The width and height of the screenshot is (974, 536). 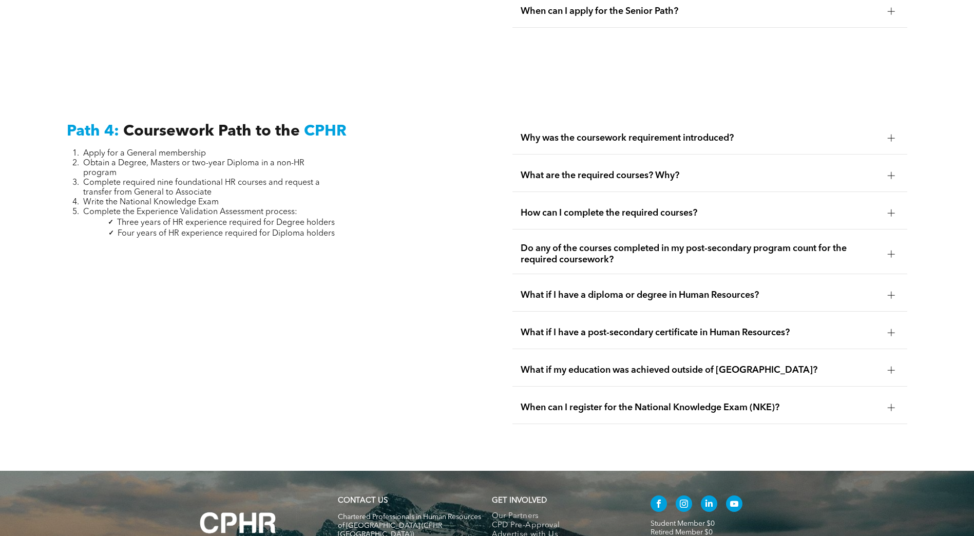 What do you see at coordinates (709, 505) in the screenshot?
I see `a: linkedin` at bounding box center [709, 505].